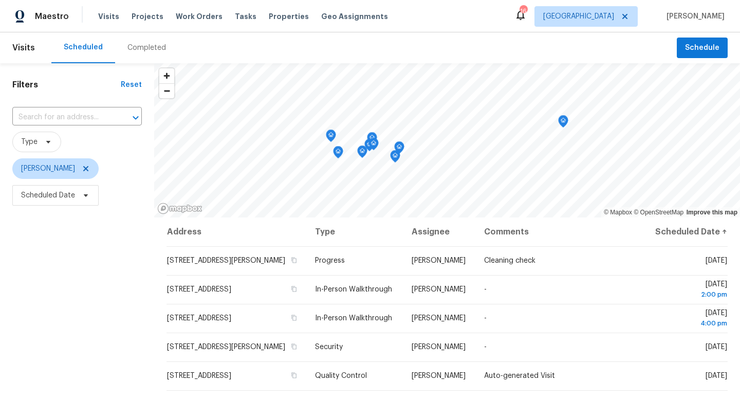 Image resolution: width=740 pixels, height=400 pixels. What do you see at coordinates (167, 76) in the screenshot?
I see `button: Zoom in` at bounding box center [167, 76].